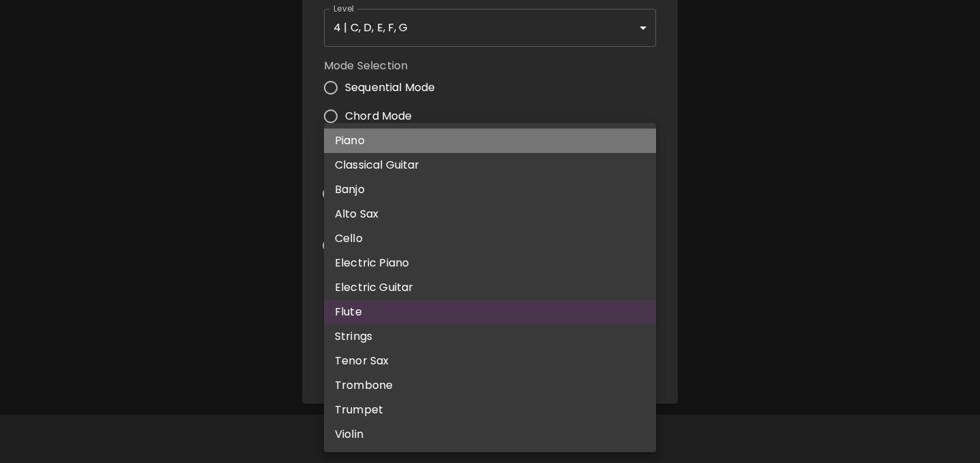 This screenshot has height=463, width=980. I want to click on li: Flute, so click(490, 312).